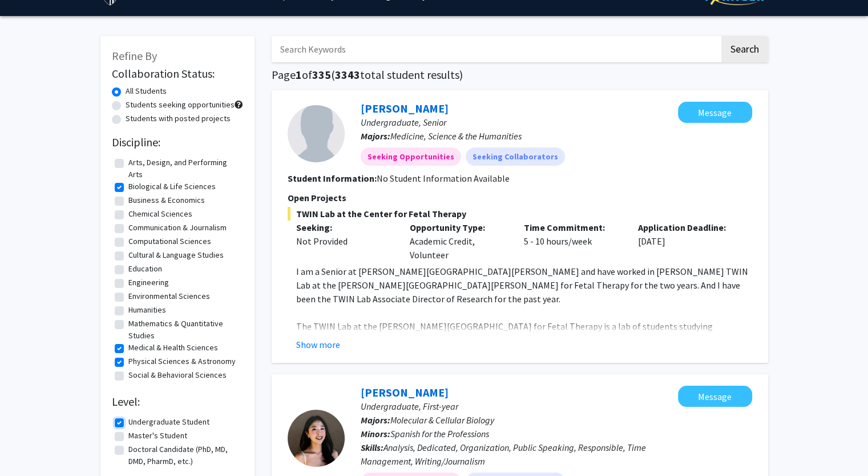 The height and width of the screenshot is (476, 868). Describe the element at coordinates (345, 227) in the screenshot. I see `p: Seeking:` at that location.